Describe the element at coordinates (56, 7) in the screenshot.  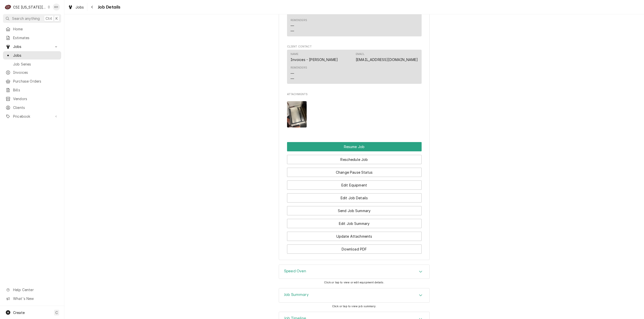
I see `div: Kelsey Hetlage's Avatar` at that location.